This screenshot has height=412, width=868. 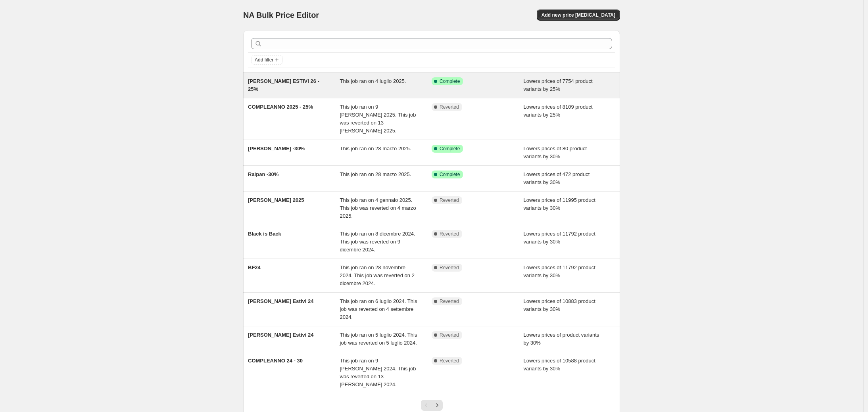 I want to click on span: NA Bulk Price Editor, so click(x=281, y=15).